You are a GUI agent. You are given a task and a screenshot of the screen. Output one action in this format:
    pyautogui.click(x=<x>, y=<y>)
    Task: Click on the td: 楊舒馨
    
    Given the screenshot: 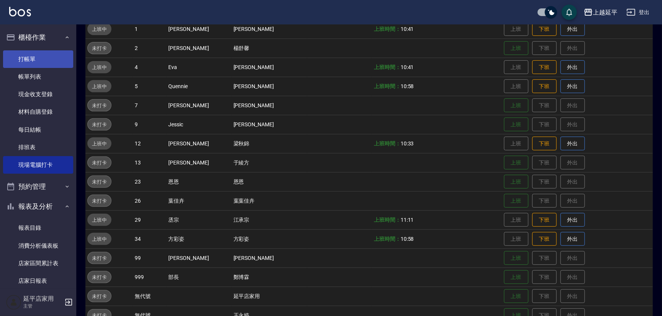 What is the action you would take?
    pyautogui.click(x=270, y=48)
    